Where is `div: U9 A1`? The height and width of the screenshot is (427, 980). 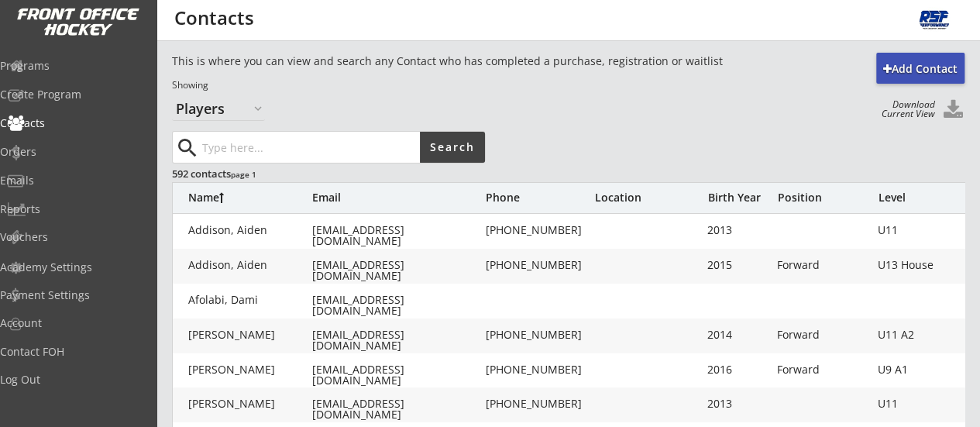
div: U9 A1 is located at coordinates (924, 370).